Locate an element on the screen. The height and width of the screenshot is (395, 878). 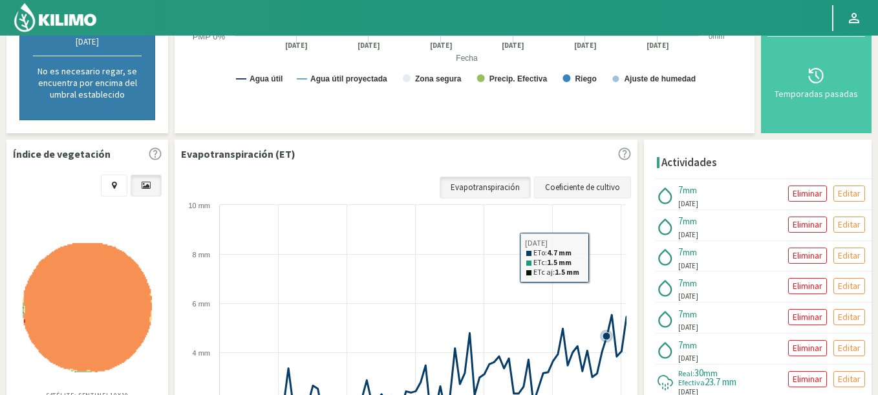
h4: Actividades is located at coordinates (690, 162).